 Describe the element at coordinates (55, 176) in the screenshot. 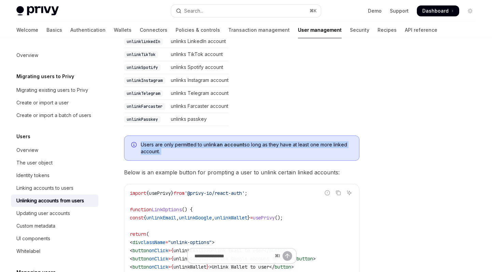

I see `a: Identity tokens` at that location.